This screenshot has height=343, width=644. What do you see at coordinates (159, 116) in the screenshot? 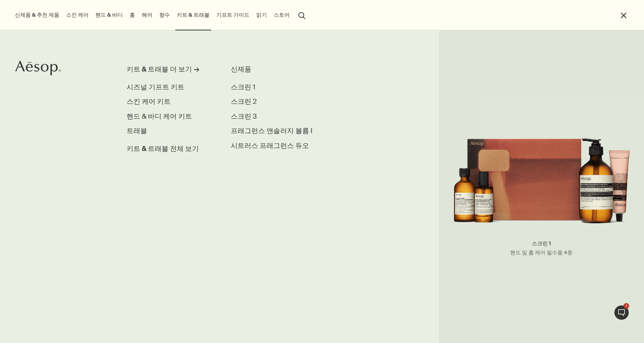
I see `span: 핸드 & 바디 케어 키트` at bounding box center [159, 116].